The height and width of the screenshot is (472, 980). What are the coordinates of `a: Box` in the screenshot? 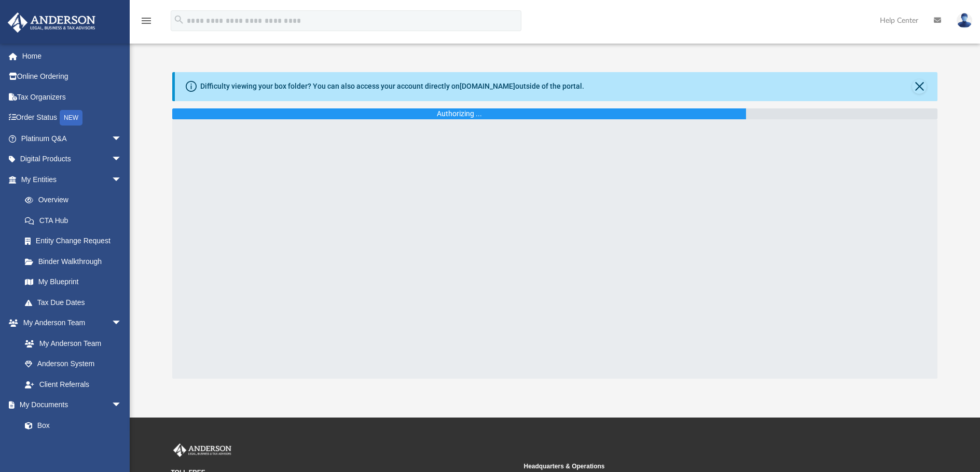 It's located at (70, 425).